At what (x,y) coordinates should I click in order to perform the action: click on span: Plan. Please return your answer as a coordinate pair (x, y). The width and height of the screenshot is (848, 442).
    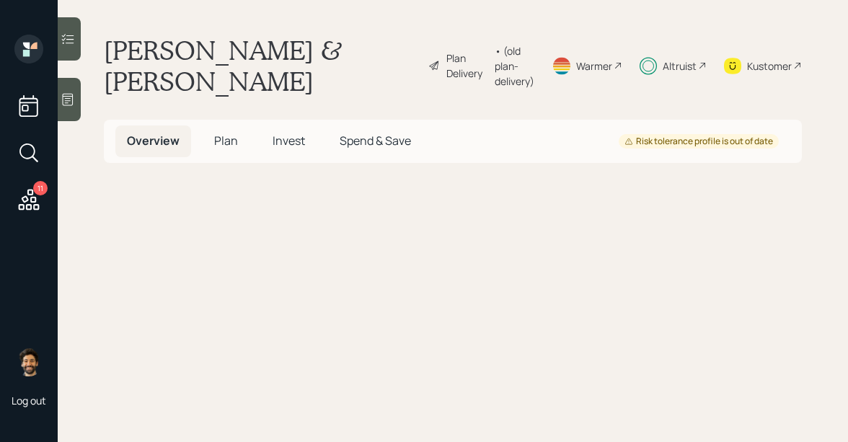
    Looking at the image, I should click on (226, 141).